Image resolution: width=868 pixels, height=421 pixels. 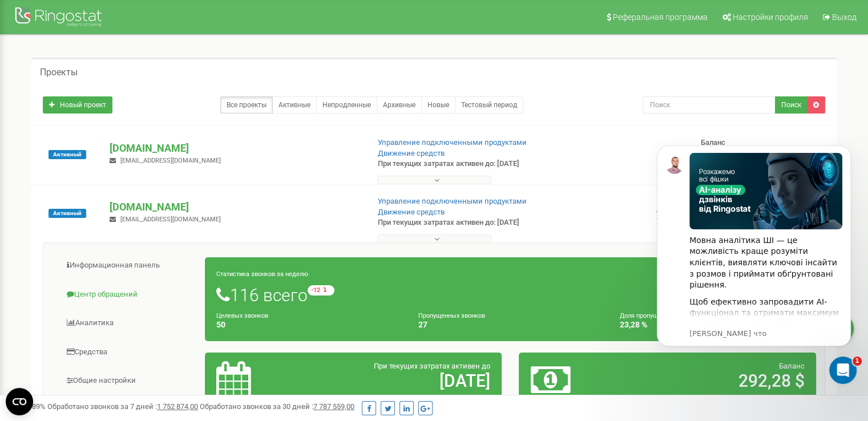 What do you see at coordinates (660, 315) in the screenshot?
I see `small: Доля пропущенных звонков` at bounding box center [660, 315].